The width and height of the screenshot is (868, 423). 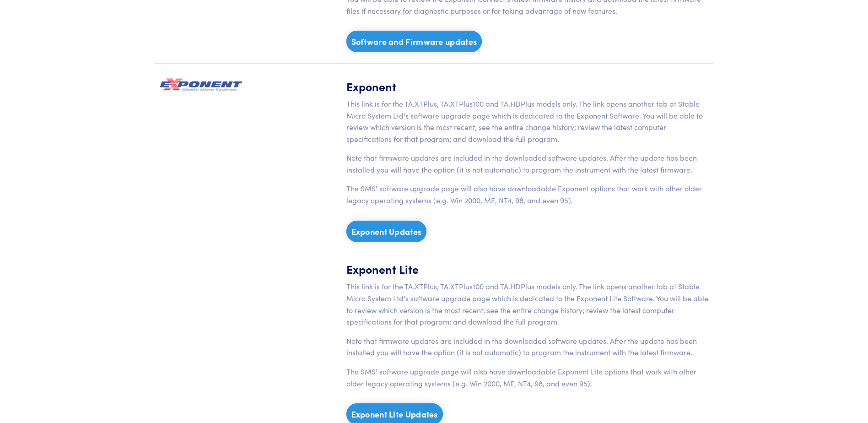 What do you see at coordinates (414, 41) in the screenshot?
I see `a: Software and Firmware updates` at bounding box center [414, 41].